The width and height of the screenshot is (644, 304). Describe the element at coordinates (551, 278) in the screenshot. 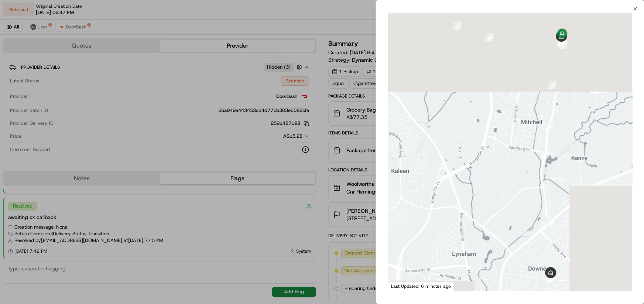

I see `div: 14` at that location.